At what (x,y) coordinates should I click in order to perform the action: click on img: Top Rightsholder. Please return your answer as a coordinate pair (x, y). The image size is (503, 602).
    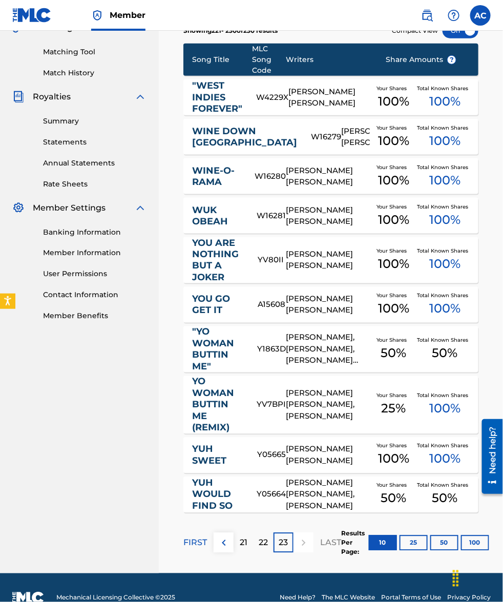
    Looking at the image, I should click on (97, 15).